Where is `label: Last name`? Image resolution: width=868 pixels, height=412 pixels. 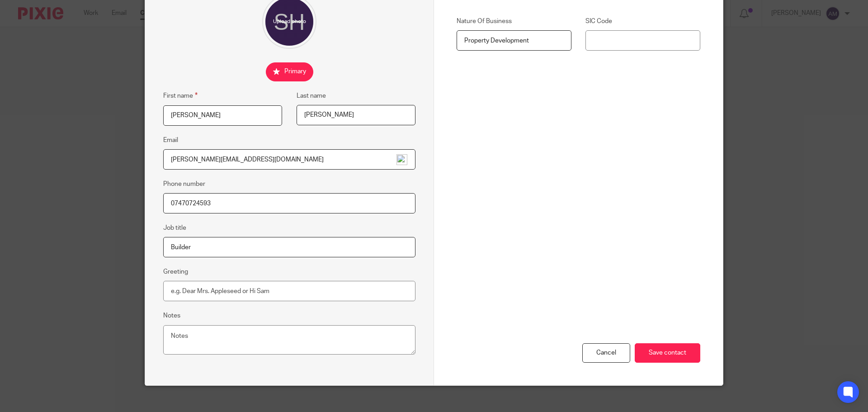 label: Last name is located at coordinates (311, 96).